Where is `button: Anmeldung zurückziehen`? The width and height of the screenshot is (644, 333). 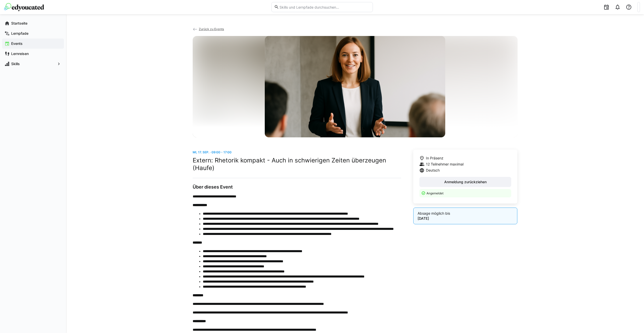
button: Anmeldung zurückziehen is located at coordinates (465, 182).